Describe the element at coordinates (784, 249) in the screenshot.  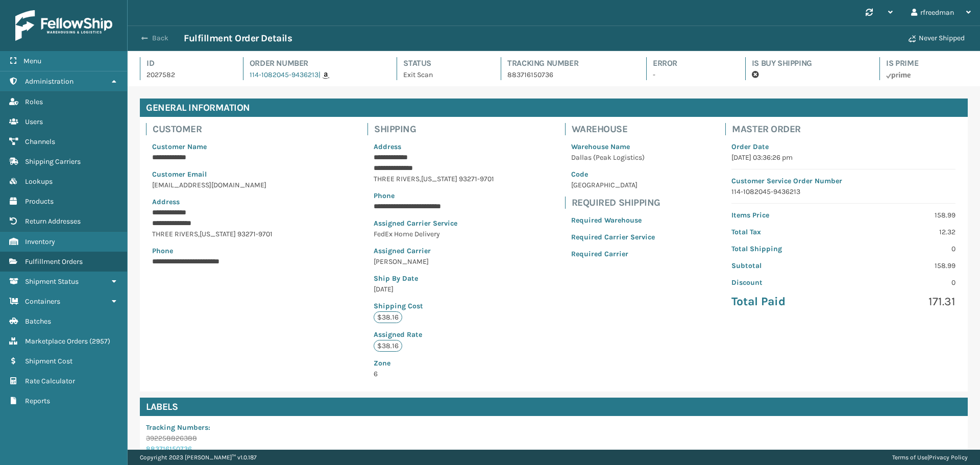
I see `p: Total Shipping` at that location.